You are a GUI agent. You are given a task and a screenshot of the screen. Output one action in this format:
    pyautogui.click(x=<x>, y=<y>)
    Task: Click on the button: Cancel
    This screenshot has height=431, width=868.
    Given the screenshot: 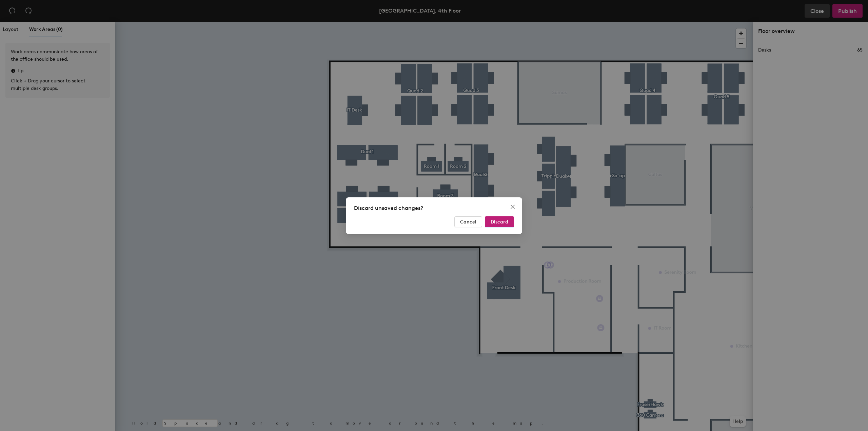 What is the action you would take?
    pyautogui.click(x=468, y=222)
    